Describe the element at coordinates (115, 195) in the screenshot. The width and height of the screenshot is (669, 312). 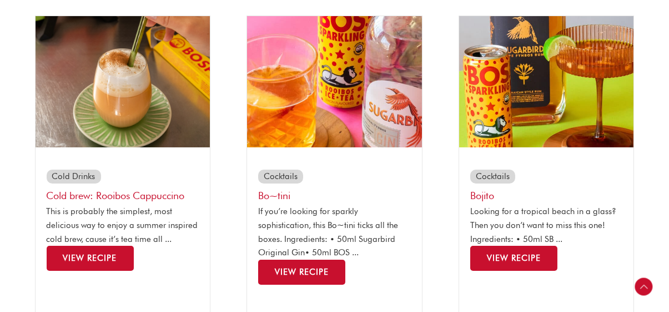
I see `a: Cold brew: Rooibos Cappuccino` at that location.